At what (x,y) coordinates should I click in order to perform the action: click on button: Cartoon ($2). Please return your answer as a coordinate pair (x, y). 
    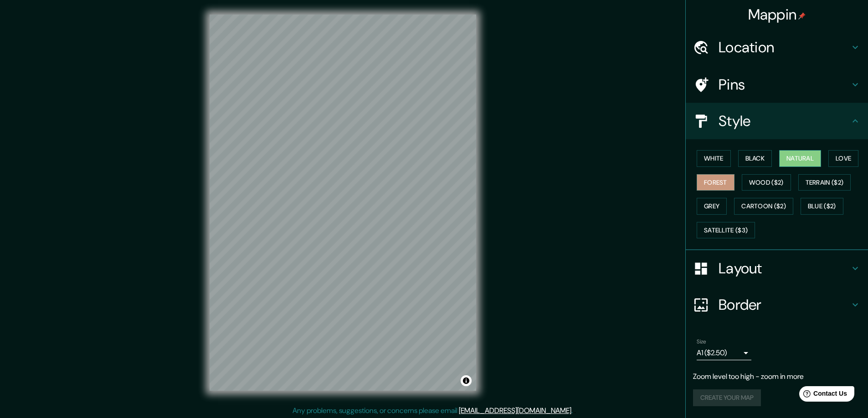
    Looking at the image, I should click on (764, 207).